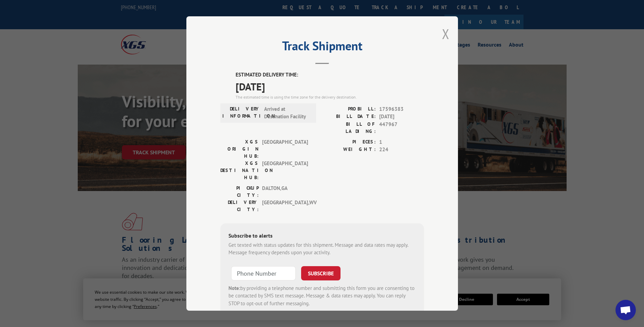  I want to click on button: SUBSCRIBE, so click(321, 273).